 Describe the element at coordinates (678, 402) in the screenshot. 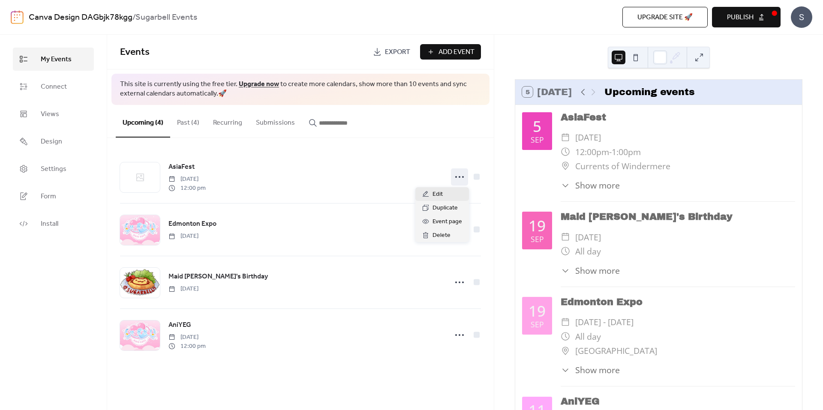

I see `div: AniYEG` at that location.